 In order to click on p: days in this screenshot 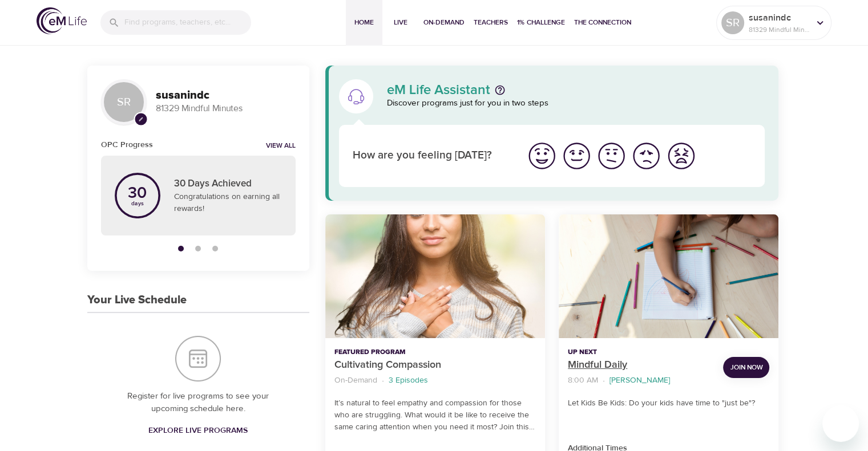, I will do `click(137, 204)`.